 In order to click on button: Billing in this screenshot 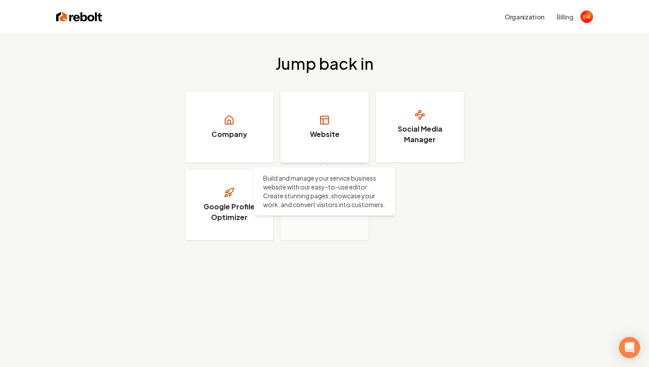, I will do `click(565, 17)`.